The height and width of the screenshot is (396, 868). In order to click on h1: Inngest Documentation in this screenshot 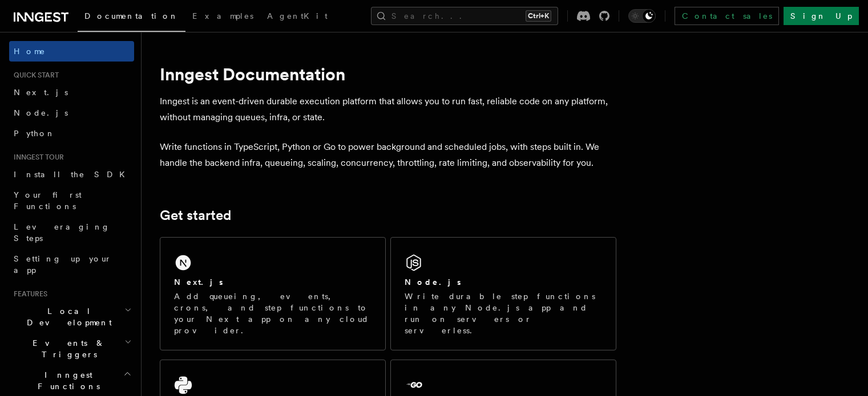, I will do `click(388, 74)`.